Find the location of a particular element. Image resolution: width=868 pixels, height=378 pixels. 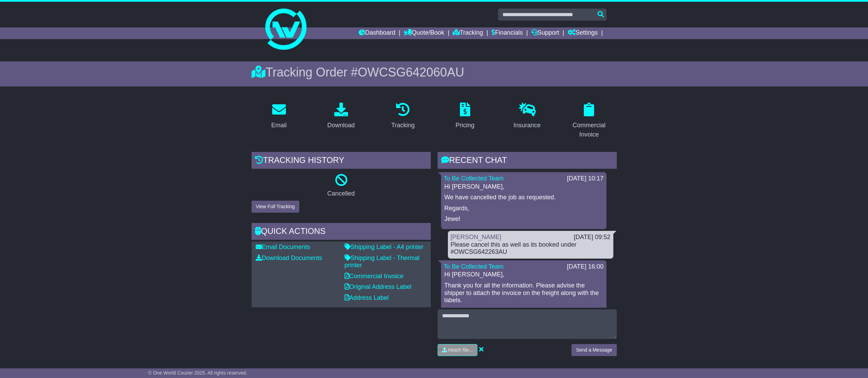

a: Shipping Label - A4 printer is located at coordinates (384, 247).